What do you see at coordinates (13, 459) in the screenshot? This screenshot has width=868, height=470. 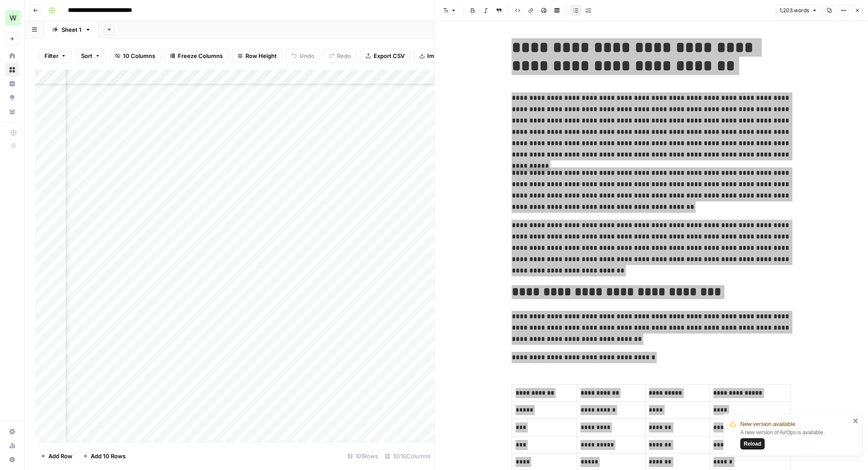 I see `button: Help + Support` at bounding box center [13, 459].